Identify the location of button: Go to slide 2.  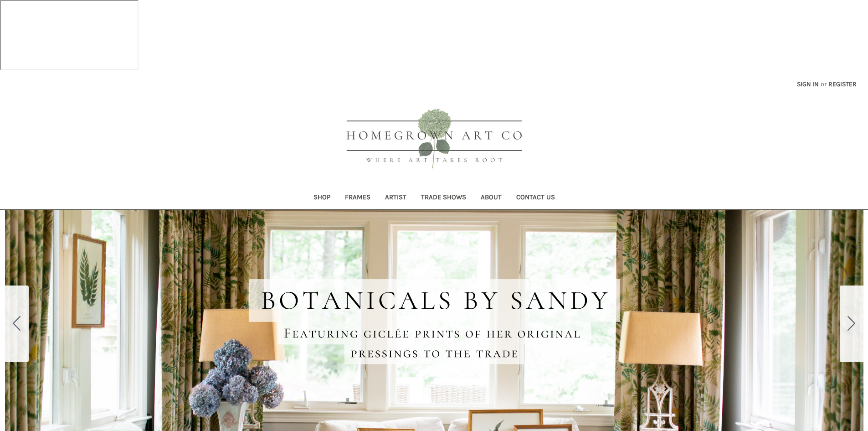
(852, 324).